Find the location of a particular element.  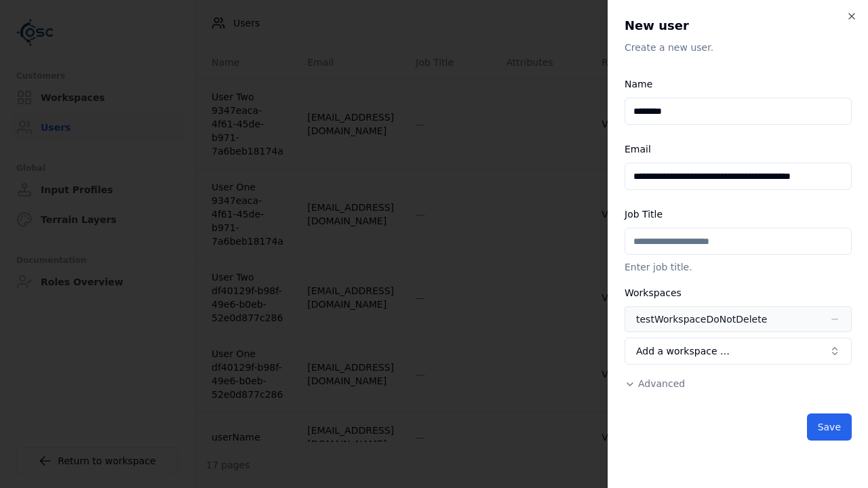

button: Advanced is located at coordinates (655, 384).